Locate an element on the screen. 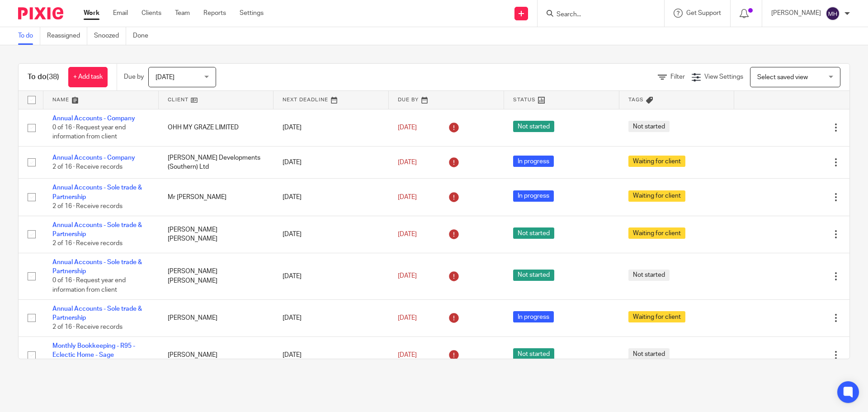 The image size is (868, 412). span: Filter is located at coordinates (678, 77).